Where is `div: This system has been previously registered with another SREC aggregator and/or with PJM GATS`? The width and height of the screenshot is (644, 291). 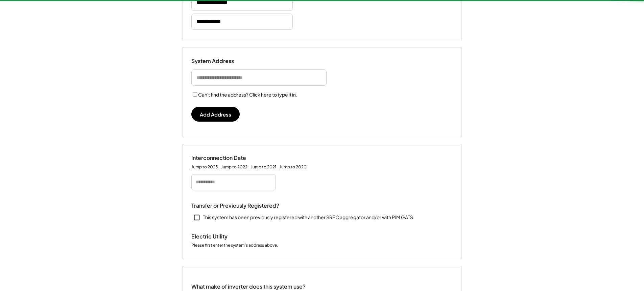 div: This system has been previously registered with another SREC aggregator and/or with PJM GATS is located at coordinates (308, 217).